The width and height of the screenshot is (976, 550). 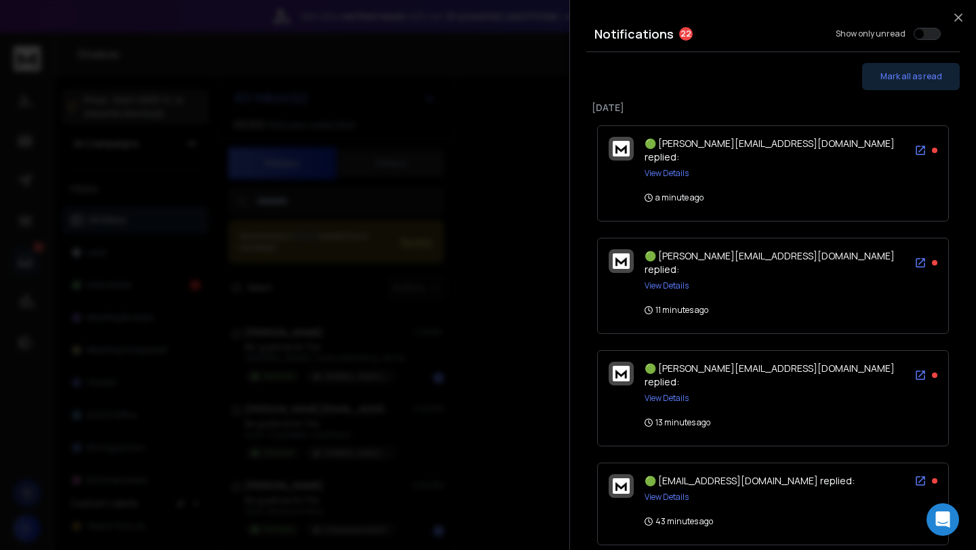 I want to click on h3: Notifications, so click(x=634, y=34).